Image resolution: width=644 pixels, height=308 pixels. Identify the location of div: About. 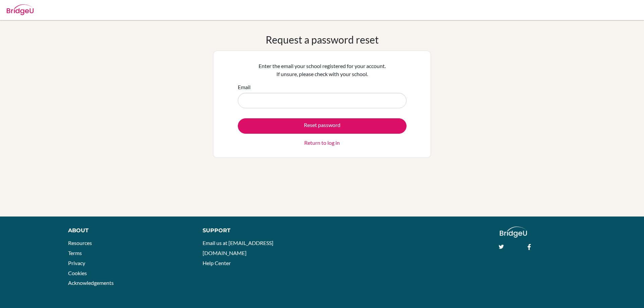
(128, 230).